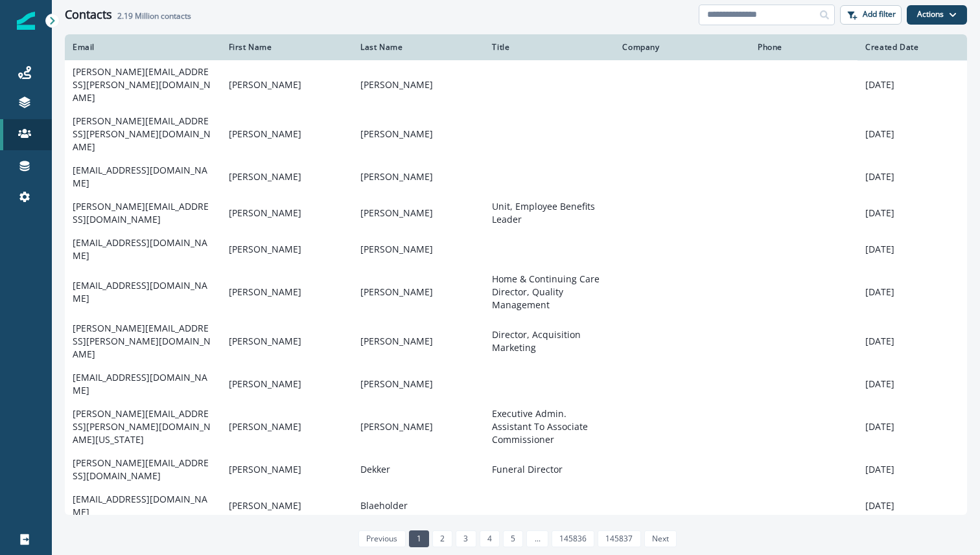 The height and width of the screenshot is (555, 980). Describe the element at coordinates (490, 539) in the screenshot. I see `a: Page 4` at that location.